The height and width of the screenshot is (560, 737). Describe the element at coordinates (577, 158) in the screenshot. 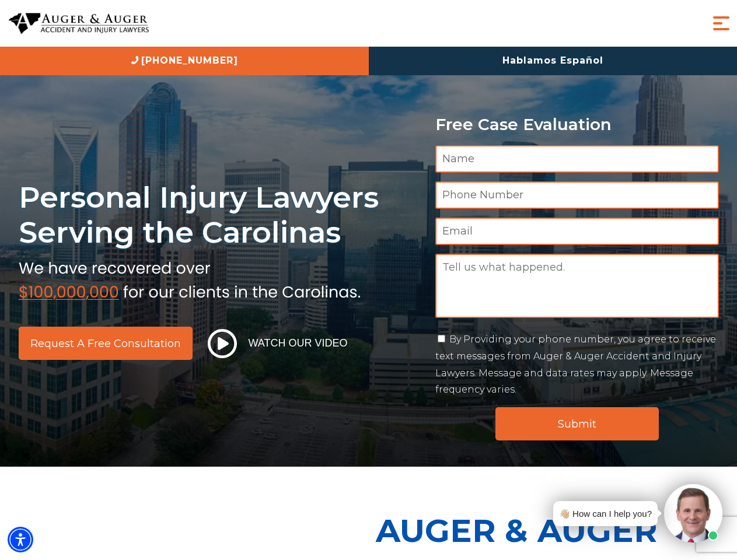

I see `input: Name` at that location.